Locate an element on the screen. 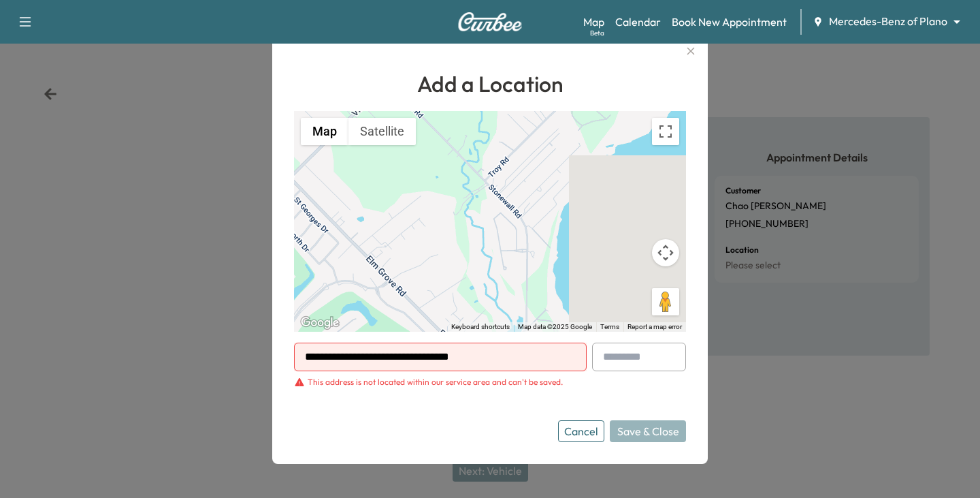 The width and height of the screenshot is (980, 498). button: Show satellite imagery is located at coordinates (382, 132).